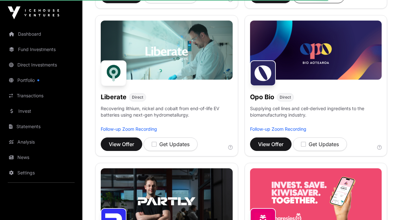  I want to click on a: Analysis, so click(41, 142).